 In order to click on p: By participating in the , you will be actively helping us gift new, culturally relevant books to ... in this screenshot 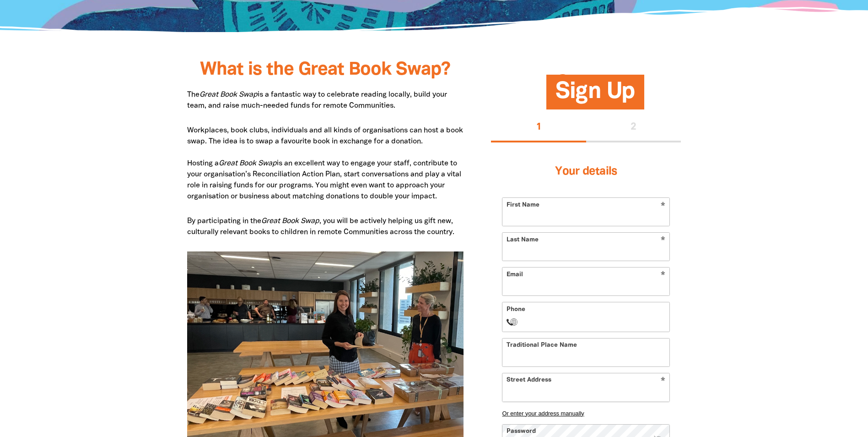, I will do `click(325, 227)`.